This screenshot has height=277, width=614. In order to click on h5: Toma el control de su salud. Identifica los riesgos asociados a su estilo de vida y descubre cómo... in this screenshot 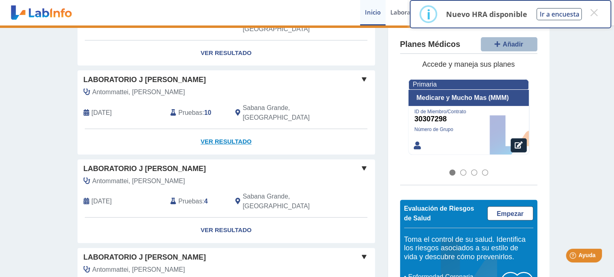, I will do `click(469, 248)`.